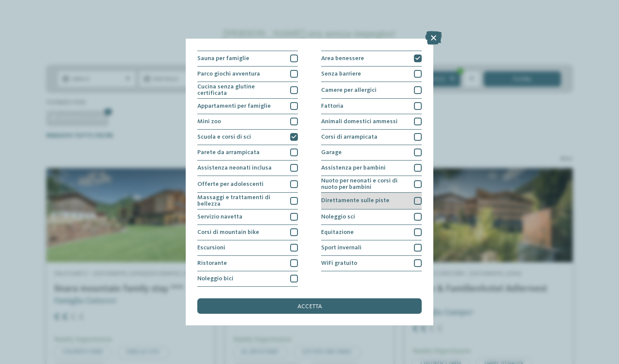  I want to click on span: Appartamenti per famiglie, so click(234, 106).